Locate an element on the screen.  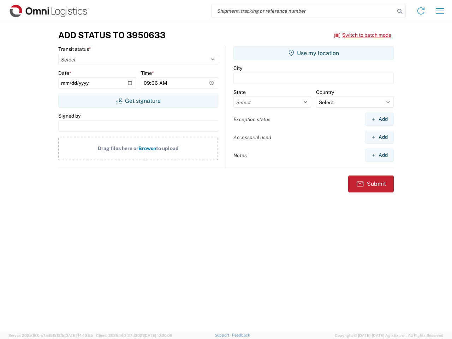
button: Submit is located at coordinates (370, 184).